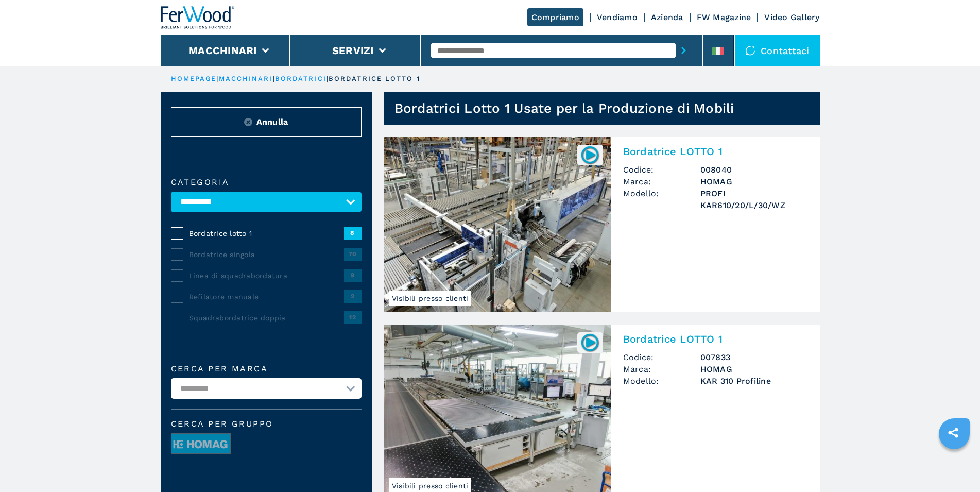 The height and width of the screenshot is (492, 980). What do you see at coordinates (353, 297) in the screenshot?
I see `span: 2` at bounding box center [353, 297].